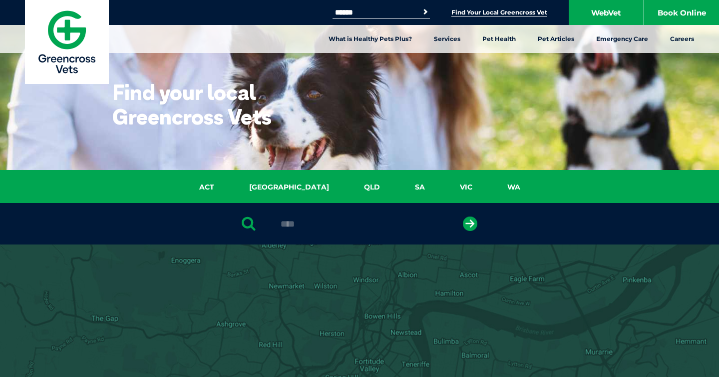  What do you see at coordinates (425, 12) in the screenshot?
I see `button: Search` at bounding box center [425, 12].